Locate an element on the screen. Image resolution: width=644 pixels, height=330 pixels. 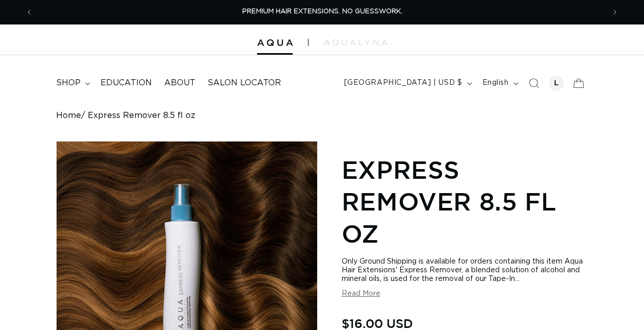
img: Aqua Hair Extensions is located at coordinates (275, 43).